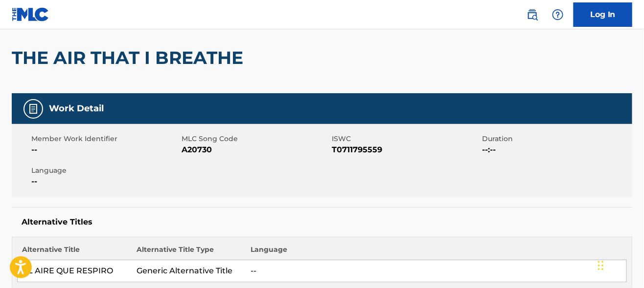  I want to click on span: Member Work Identifier, so click(105, 139).